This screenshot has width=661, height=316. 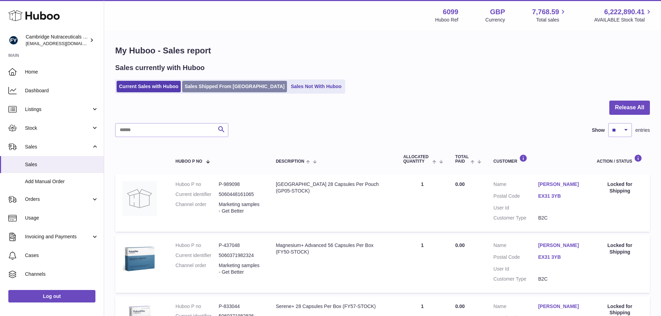 What do you see at coordinates (160, 68) in the screenshot?
I see `h2: Sales currently with Huboo` at bounding box center [160, 68].